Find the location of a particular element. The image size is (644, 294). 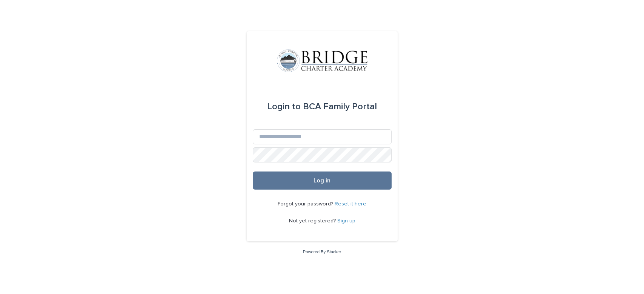

button: Log in is located at coordinates (322, 180).